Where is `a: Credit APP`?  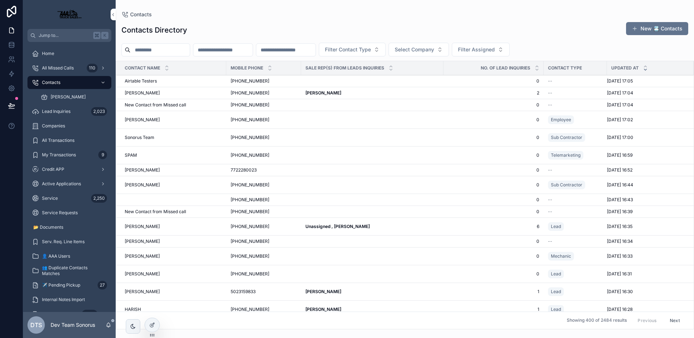
a: Credit APP is located at coordinates (69, 169).